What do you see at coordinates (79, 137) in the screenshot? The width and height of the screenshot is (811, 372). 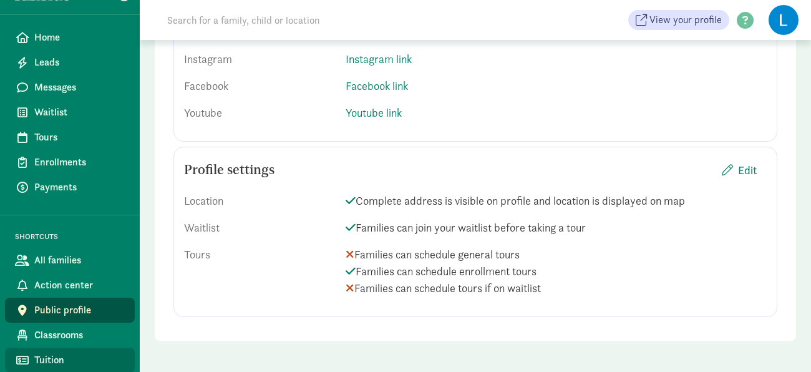 I see `span: Tours` at bounding box center [79, 137].